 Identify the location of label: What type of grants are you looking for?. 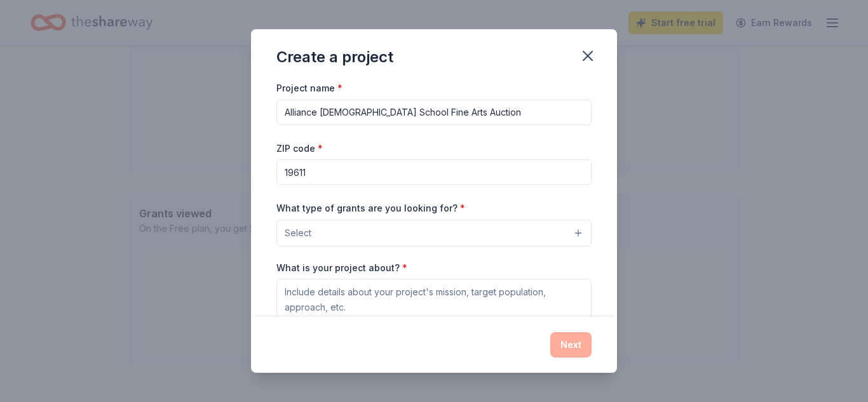
(370, 208).